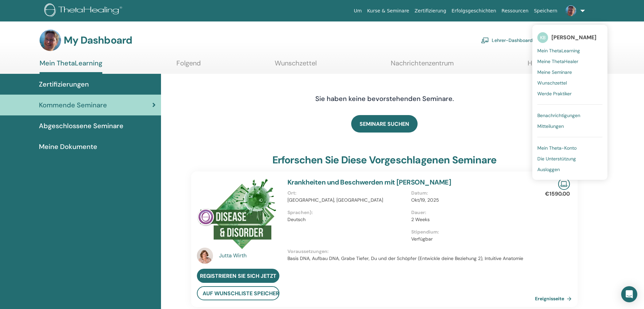 The width and height of the screenshot is (644, 309). Describe the element at coordinates (570, 61) in the screenshot. I see `a: Meine ThetaHealer` at that location.